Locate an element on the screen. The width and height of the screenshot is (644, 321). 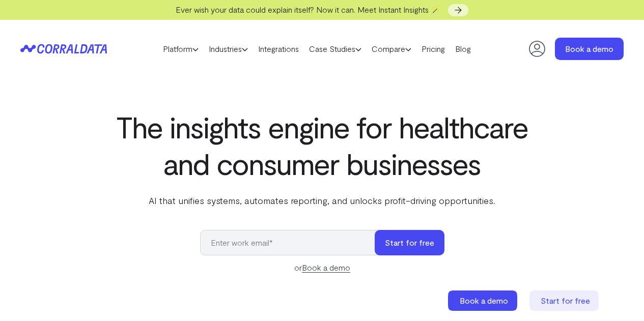
a: Platform is located at coordinates (181, 49).